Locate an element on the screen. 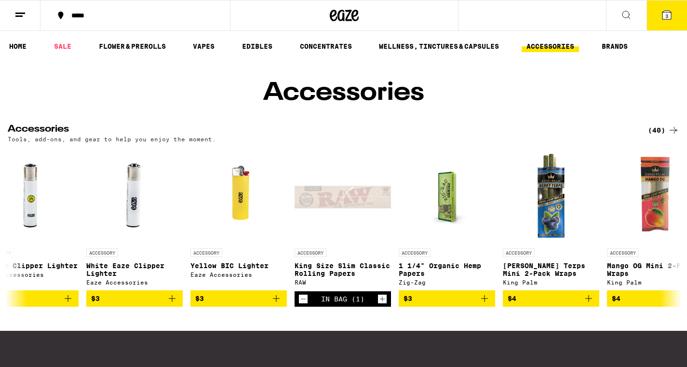  a: Open page for Berry Terps Mini 2-Pack Wraps from King Palm is located at coordinates (551, 218).